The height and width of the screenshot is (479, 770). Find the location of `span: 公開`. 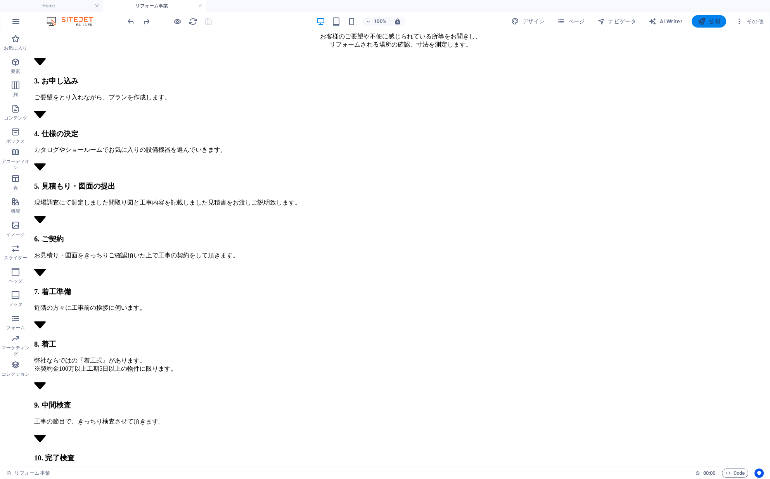

span: 公開 is located at coordinates (709, 21).